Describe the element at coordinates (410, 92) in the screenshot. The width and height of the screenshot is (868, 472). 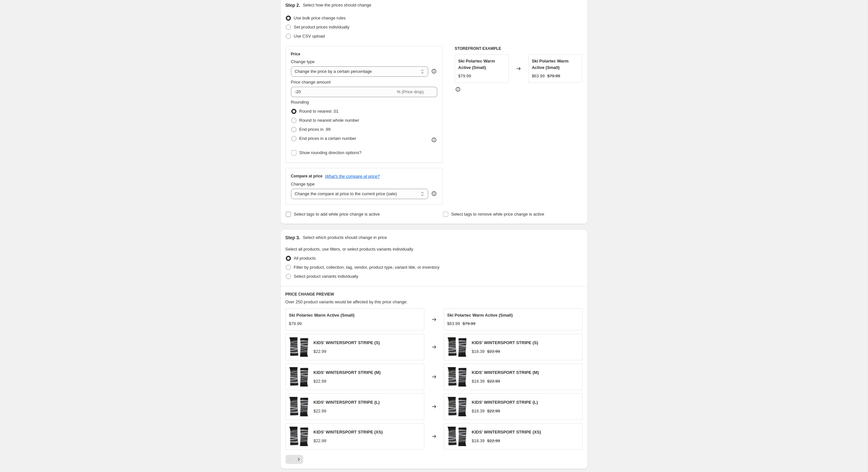
I see `span: % (Price drop)` at that location.